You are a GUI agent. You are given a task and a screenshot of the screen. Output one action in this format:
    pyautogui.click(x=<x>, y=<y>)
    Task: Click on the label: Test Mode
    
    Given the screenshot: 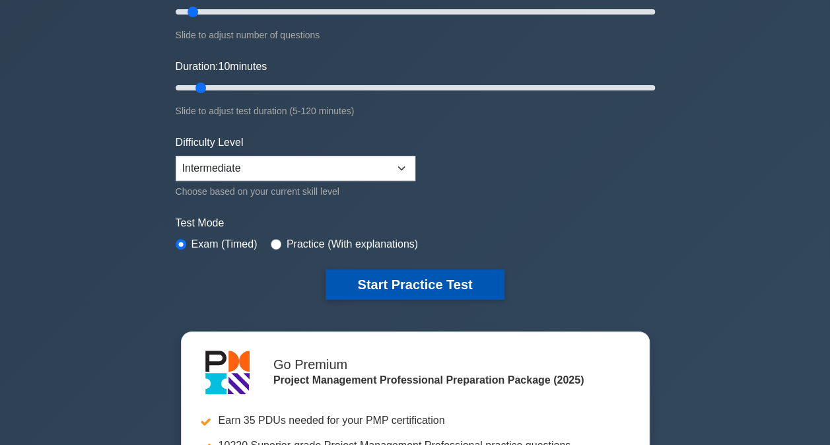 What is the action you would take?
    pyautogui.click(x=415, y=223)
    